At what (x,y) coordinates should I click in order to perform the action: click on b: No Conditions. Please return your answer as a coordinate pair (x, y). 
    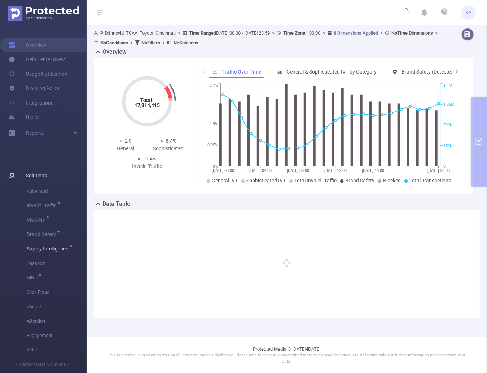
    Looking at the image, I should click on (114, 43).